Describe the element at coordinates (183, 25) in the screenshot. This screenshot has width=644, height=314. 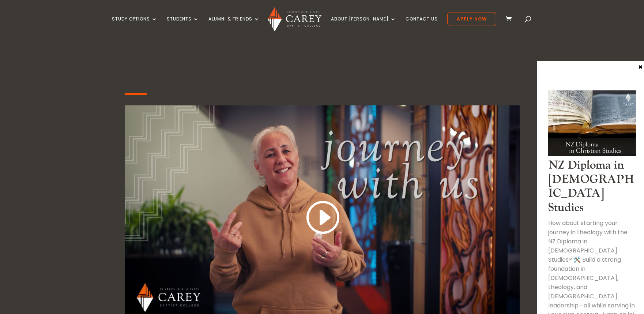
I see `a: Students` at that location.